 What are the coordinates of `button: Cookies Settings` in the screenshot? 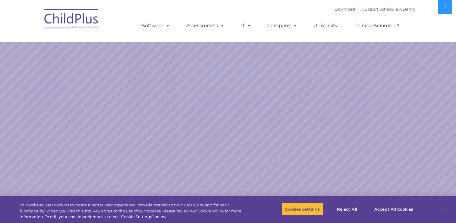 It's located at (303, 209).